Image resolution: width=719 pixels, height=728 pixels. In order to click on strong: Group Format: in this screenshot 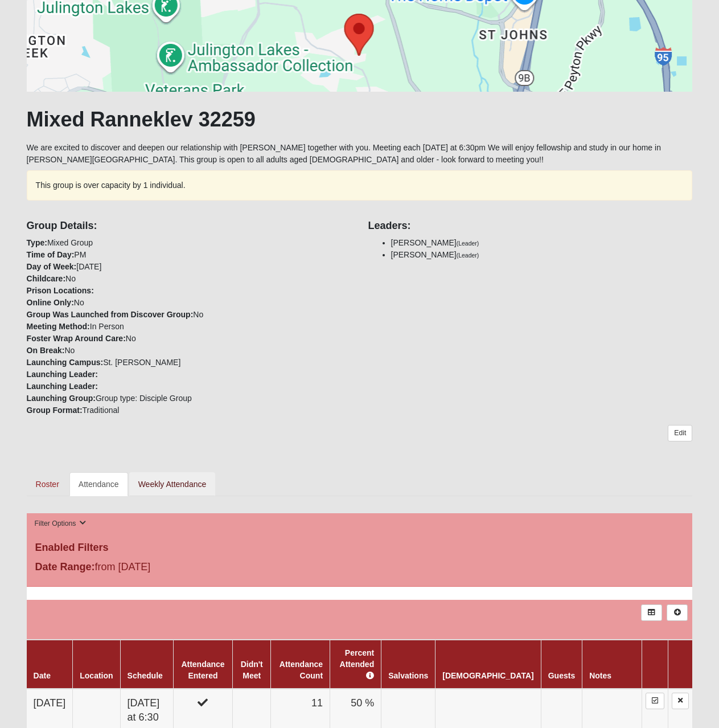, I will do `click(55, 410)`.